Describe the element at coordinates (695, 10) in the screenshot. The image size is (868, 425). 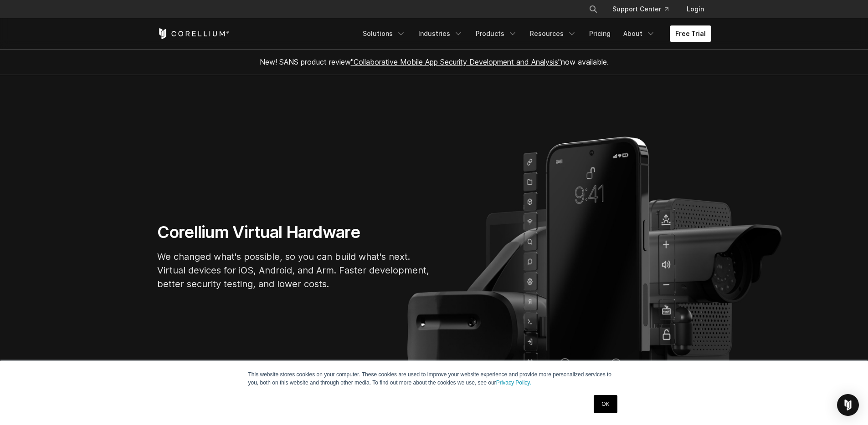
I see `a: Login` at that location.